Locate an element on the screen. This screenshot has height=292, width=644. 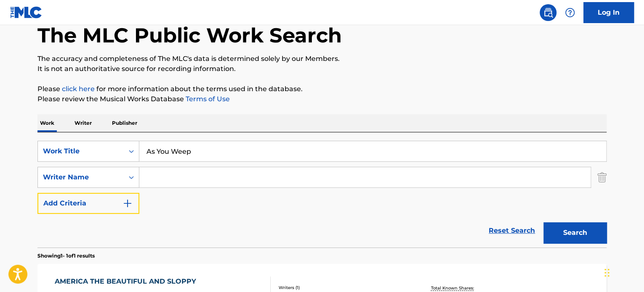
img: Delete Criterion is located at coordinates (602, 177).